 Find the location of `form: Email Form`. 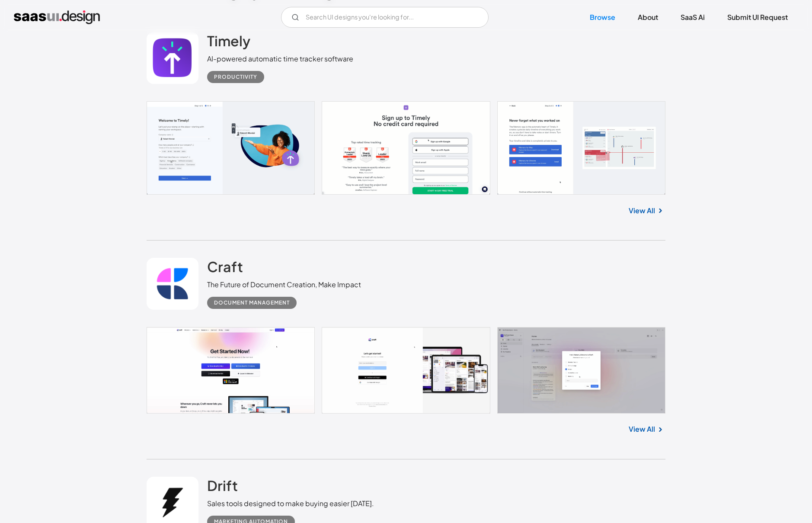

form: Email Form is located at coordinates (385, 17).